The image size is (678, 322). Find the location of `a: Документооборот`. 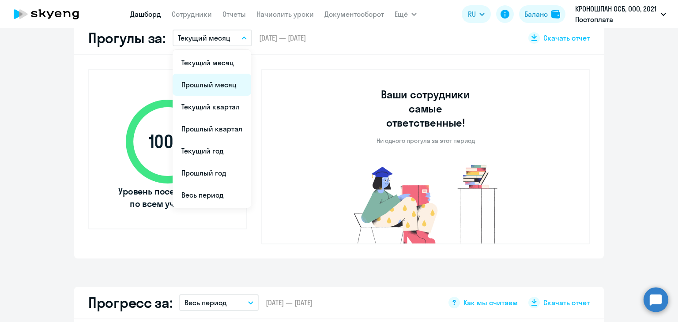

a: Документооборот is located at coordinates (354, 14).